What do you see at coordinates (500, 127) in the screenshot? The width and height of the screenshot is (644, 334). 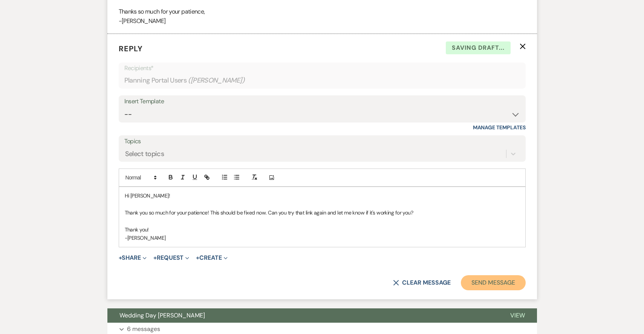 I see `a: Manage Templates` at bounding box center [500, 127].